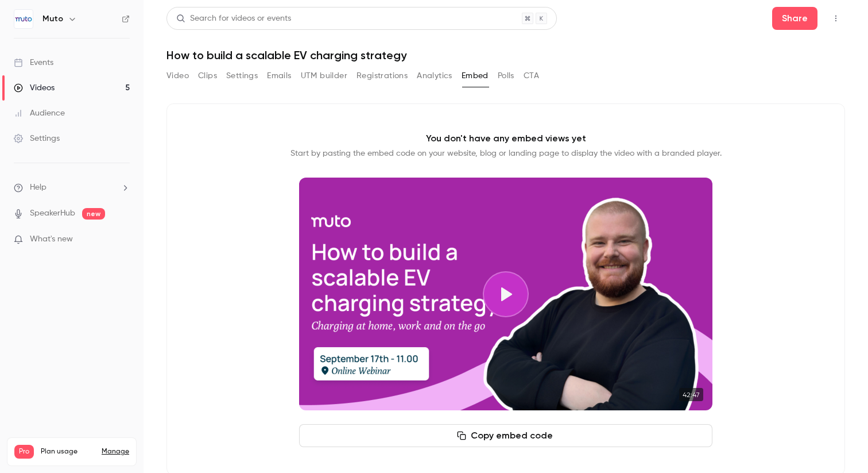 The width and height of the screenshot is (868, 473). I want to click on h1: How to build a scalable EV charging strategy, so click(506, 55).